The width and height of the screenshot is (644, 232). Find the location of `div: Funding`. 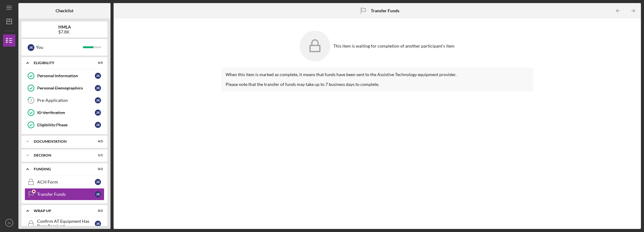

div: Funding is located at coordinates (60, 169).